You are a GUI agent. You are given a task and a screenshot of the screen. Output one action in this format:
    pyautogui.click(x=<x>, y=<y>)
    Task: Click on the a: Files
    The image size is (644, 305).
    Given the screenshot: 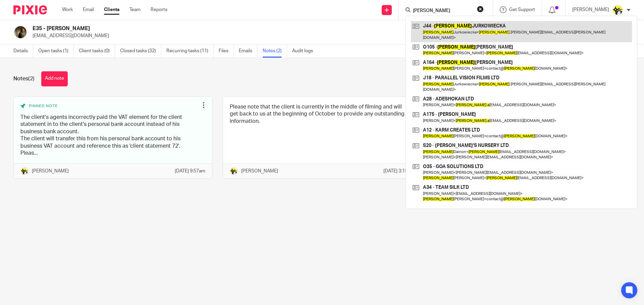 What is the action you would take?
    pyautogui.click(x=226, y=51)
    